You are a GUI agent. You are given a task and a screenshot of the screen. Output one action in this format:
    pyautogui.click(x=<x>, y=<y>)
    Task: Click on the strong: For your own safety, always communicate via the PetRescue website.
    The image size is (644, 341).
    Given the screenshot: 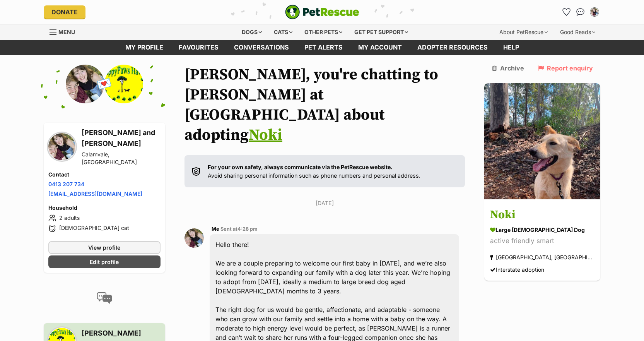 What is the action you would take?
    pyautogui.click(x=300, y=167)
    